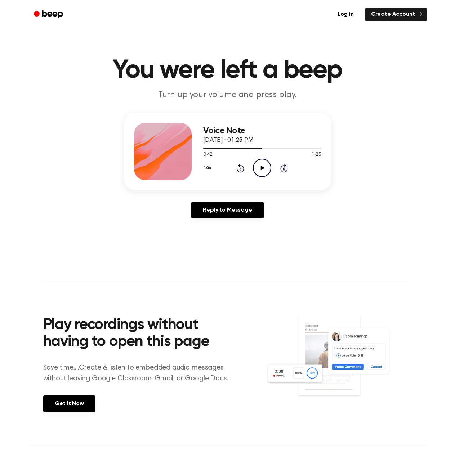 This screenshot has height=457, width=455. What do you see at coordinates (208, 155) in the screenshot?
I see `span: 0:42` at bounding box center [208, 155].